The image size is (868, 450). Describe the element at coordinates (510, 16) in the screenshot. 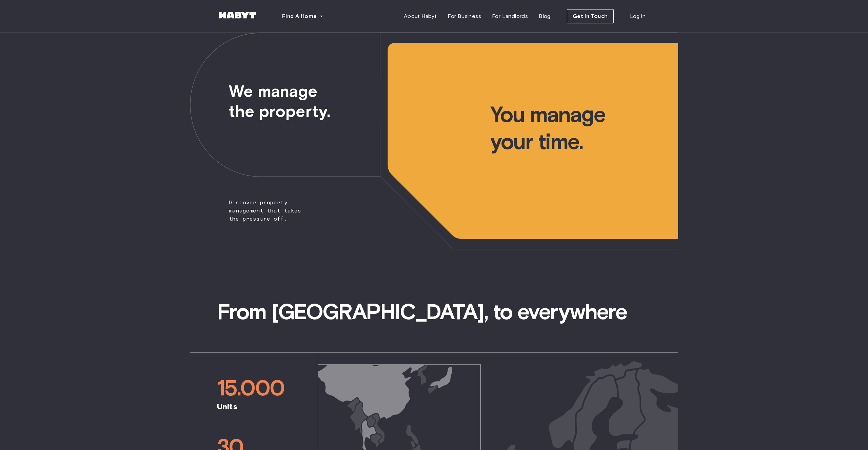

I see `span: For Landlords` at that location.